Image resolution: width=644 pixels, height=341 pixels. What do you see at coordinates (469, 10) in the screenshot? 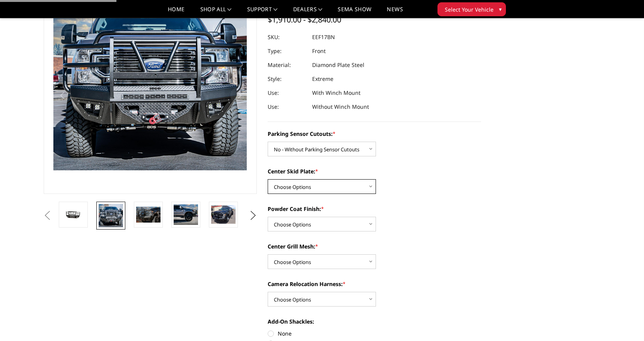
I see `span: Select Your Vehicle` at bounding box center [469, 10].